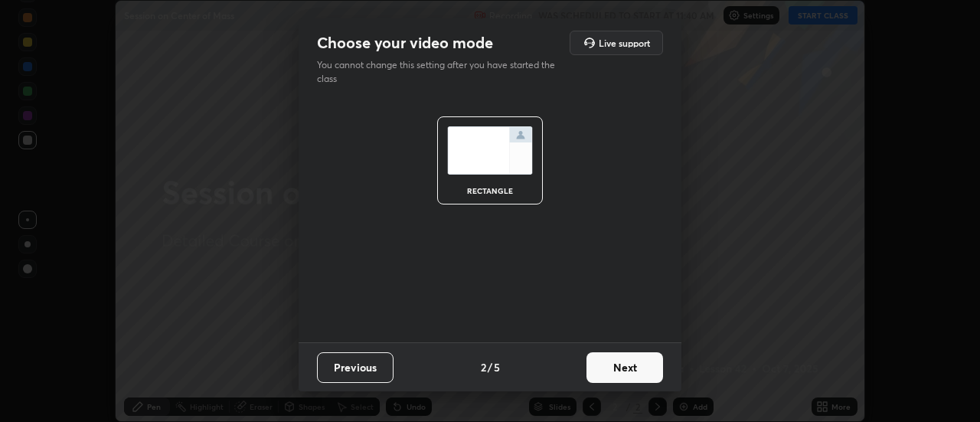  Describe the element at coordinates (483, 367) in the screenshot. I see `h4: 2` at that location.